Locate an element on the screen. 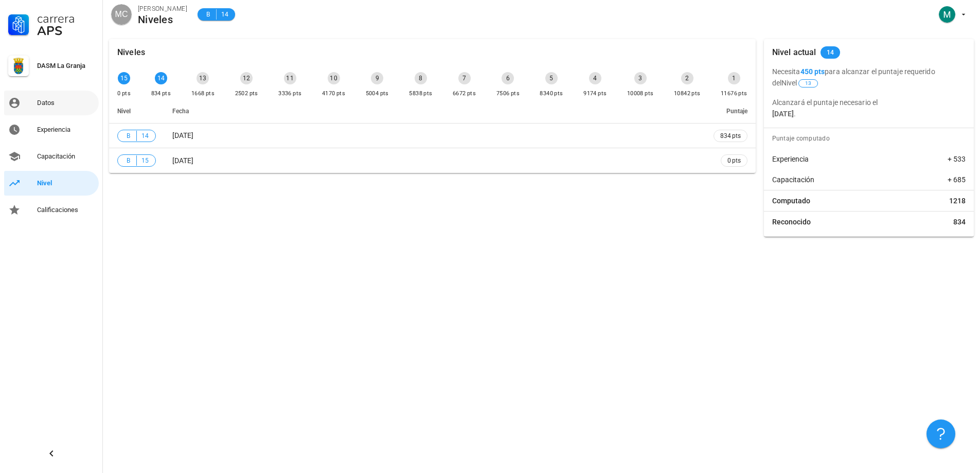  a: Datos is located at coordinates (52, 103).